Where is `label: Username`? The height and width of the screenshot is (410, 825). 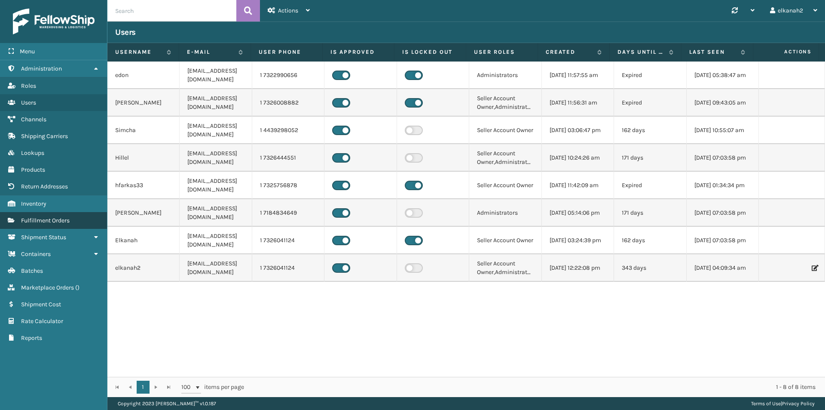 label: Username is located at coordinates (139, 52).